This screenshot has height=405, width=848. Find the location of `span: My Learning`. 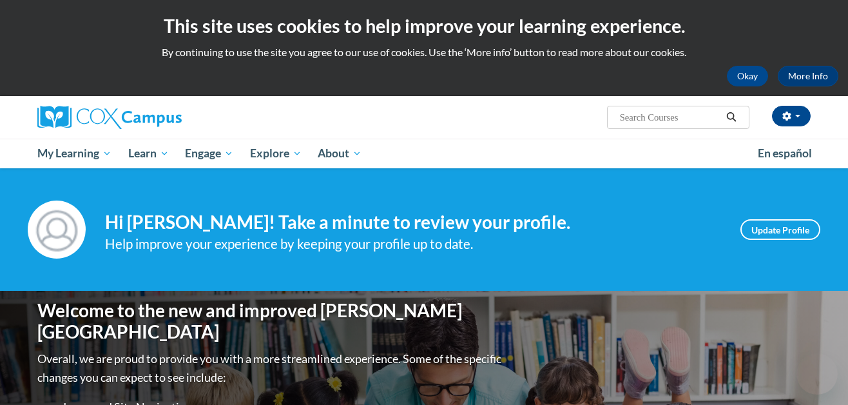

span: My Learning is located at coordinates (74, 153).